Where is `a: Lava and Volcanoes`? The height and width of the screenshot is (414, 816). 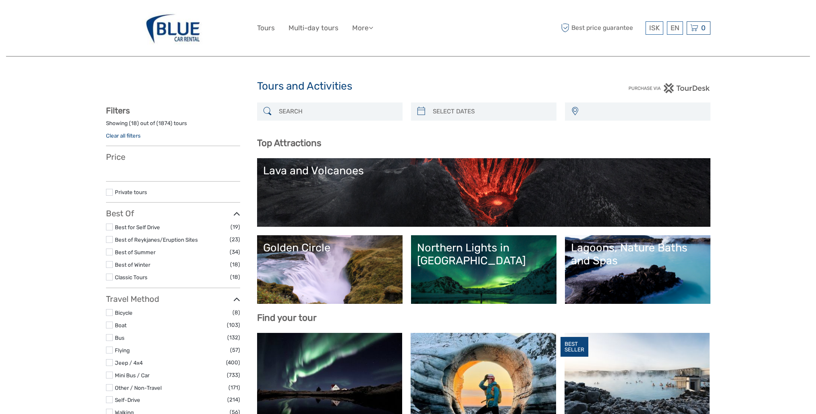
a: Lava and Volcanoes is located at coordinates (484, 192).